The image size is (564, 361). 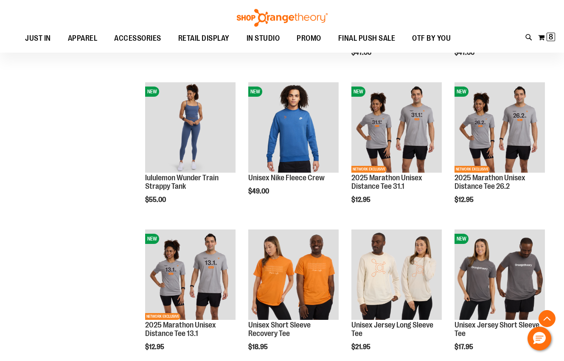 What do you see at coordinates (180, 329) in the screenshot?
I see `a: 2025 Marathon Unisex Distance Tee 13.1` at bounding box center [180, 329].